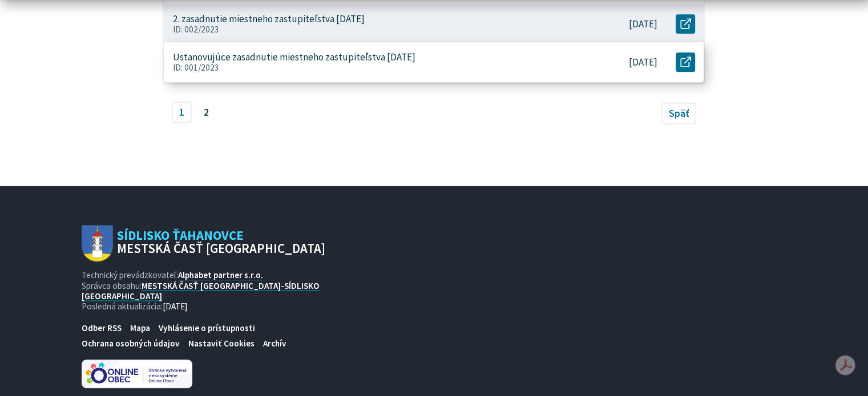 The height and width of the screenshot is (396, 868). I want to click on span: Vyhlásenie o prístupnosti, so click(207, 328).